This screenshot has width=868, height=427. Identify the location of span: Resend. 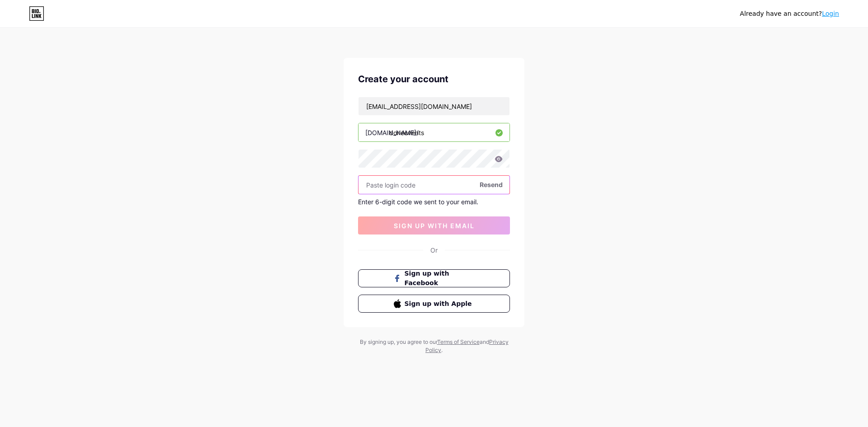
(491, 184).